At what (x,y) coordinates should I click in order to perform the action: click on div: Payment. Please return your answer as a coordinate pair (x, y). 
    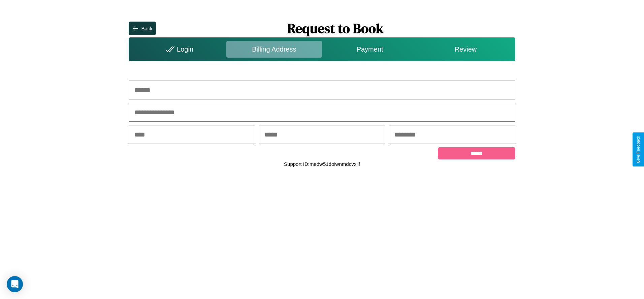
    Looking at the image, I should click on (370, 49).